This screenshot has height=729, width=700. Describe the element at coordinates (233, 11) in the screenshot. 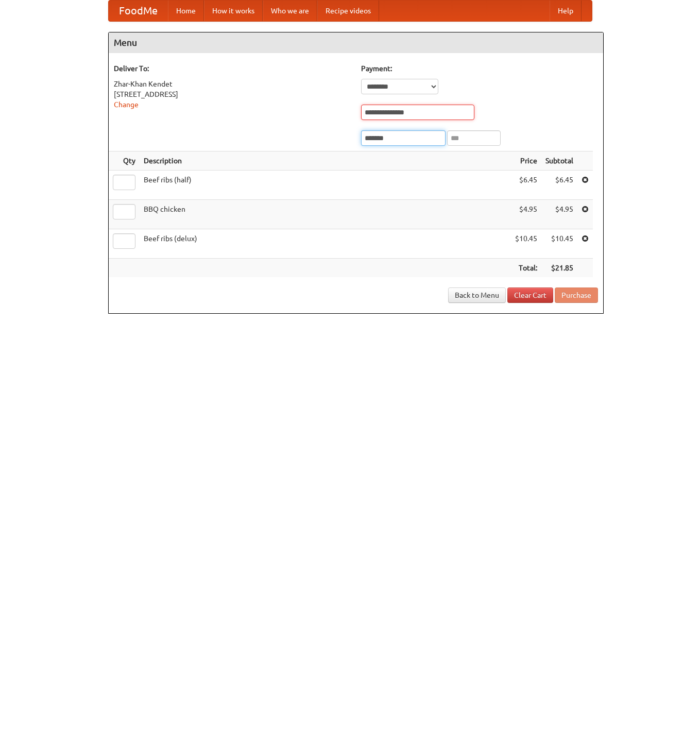

I see `a: How it works` at that location.